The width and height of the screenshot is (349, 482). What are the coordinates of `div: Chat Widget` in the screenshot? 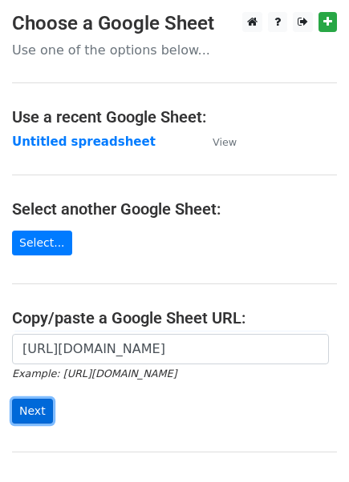 It's located at (308, 444).